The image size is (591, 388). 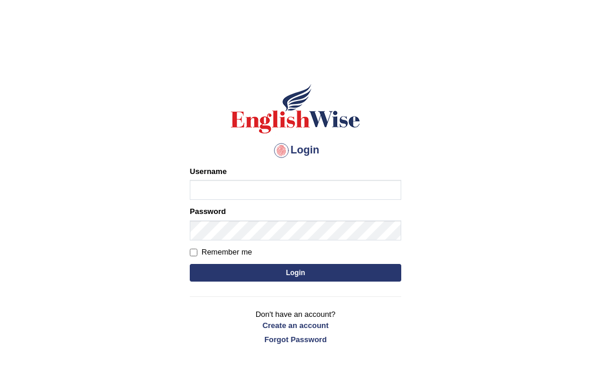 What do you see at coordinates (208, 171) in the screenshot?
I see `label: Username` at bounding box center [208, 171].